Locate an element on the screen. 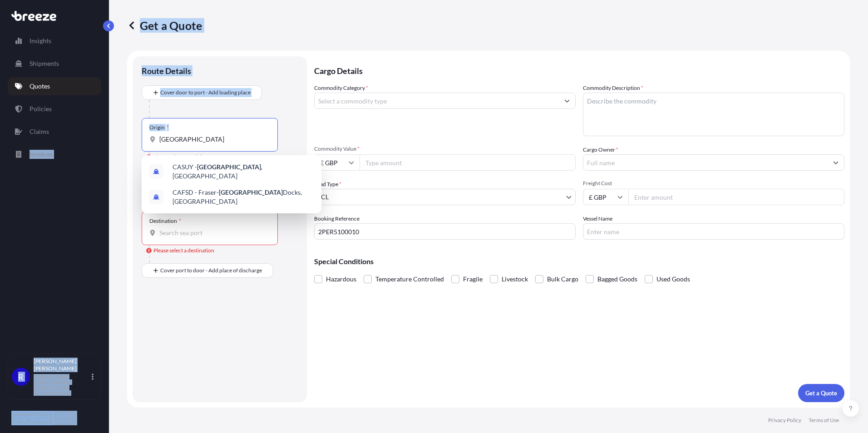 This screenshot has height=433, width=868. div: Origin is located at coordinates (158, 127).